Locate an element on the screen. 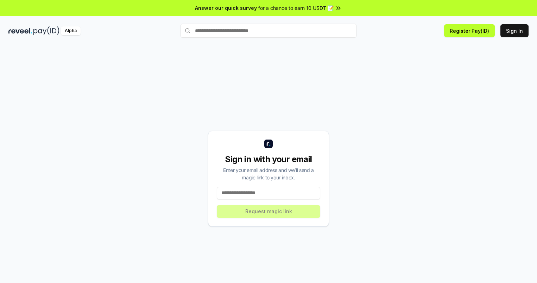  div: Enter your email address and we’ll send a magic link to your inbox. is located at coordinates (269, 174).